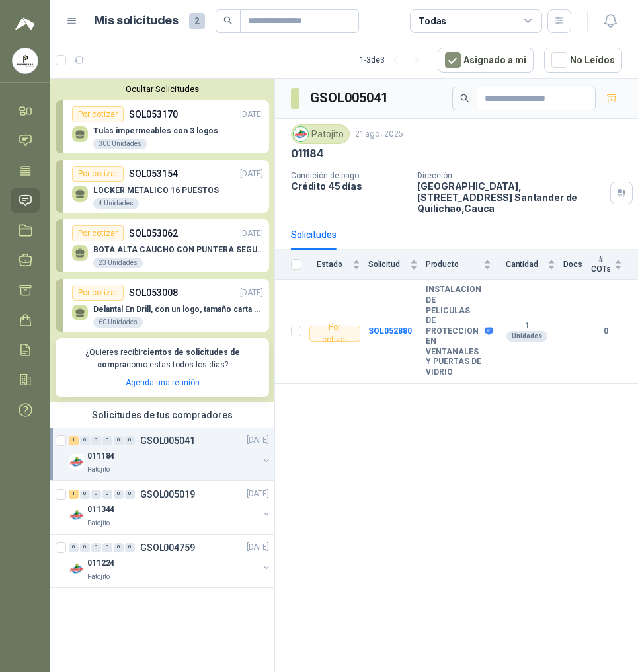  What do you see at coordinates (462, 264) in the screenshot?
I see `th: Producto` at bounding box center [462, 264].